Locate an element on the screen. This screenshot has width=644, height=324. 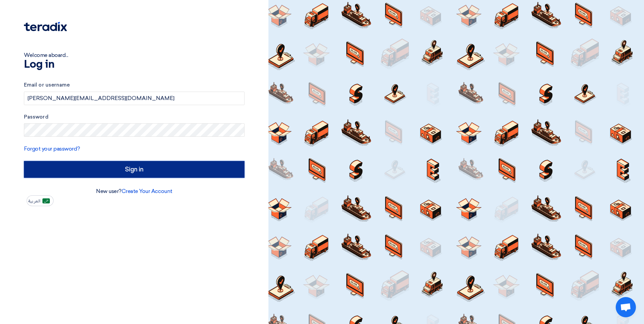
img: ar-AR.png is located at coordinates (46, 200).